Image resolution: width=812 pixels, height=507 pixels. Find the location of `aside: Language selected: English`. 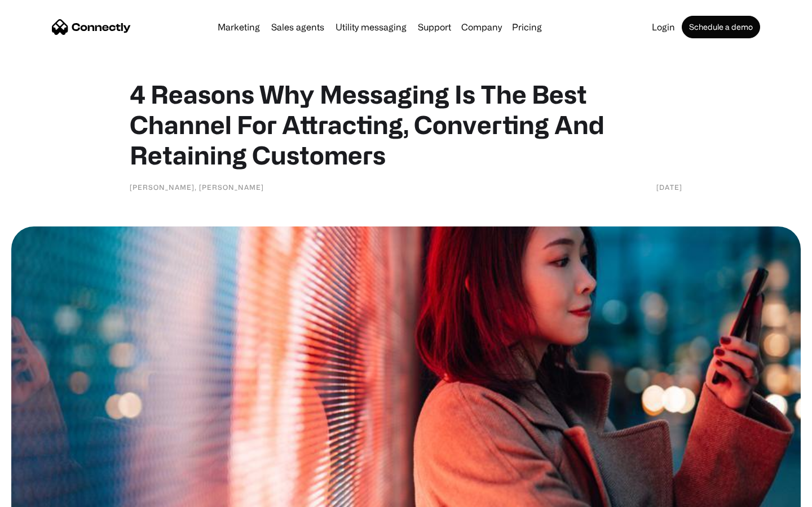

aside: Language selected: English is located at coordinates (40, 495).